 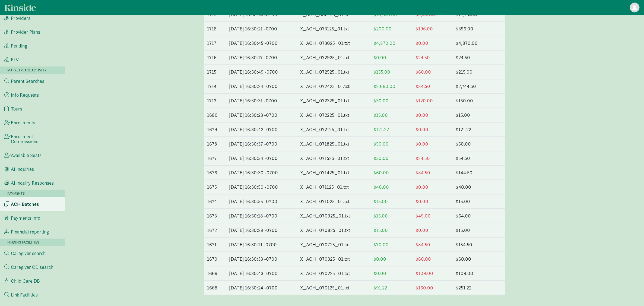 What do you see at coordinates (26, 218) in the screenshot?
I see `span: Payments Info` at bounding box center [26, 218].